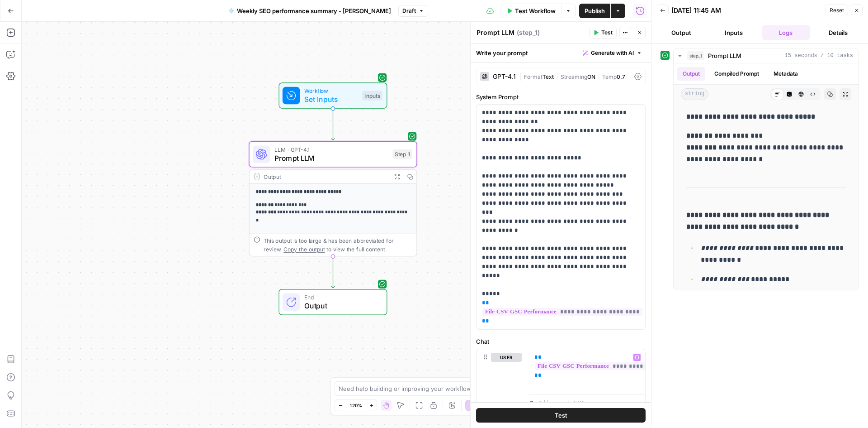 The width and height of the screenshot is (868, 428). Describe the element at coordinates (340, 305) in the screenshot. I see `span: Output` at that location.